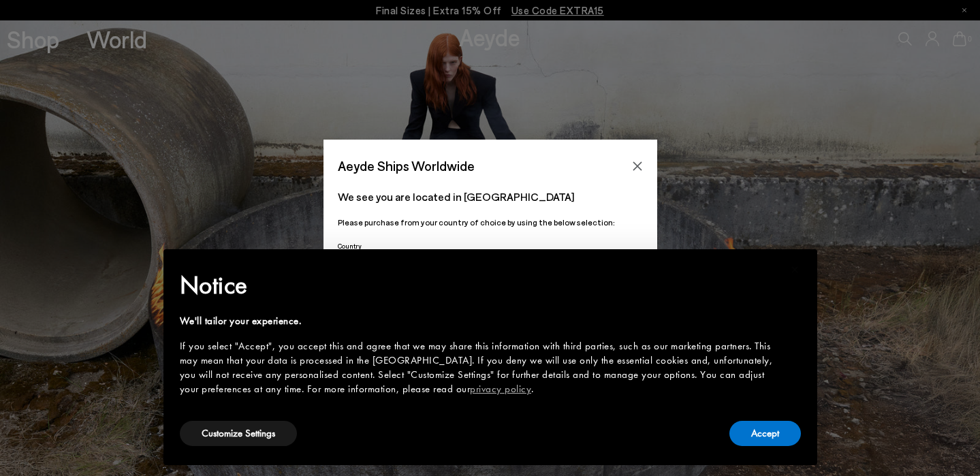 This screenshot has height=476, width=980. I want to click on div: If you select "Accept", you accept this and agree that we may share this information with third p..., so click(480, 368).